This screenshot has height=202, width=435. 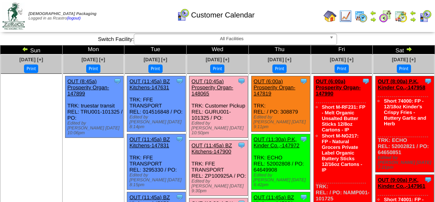 What do you see at coordinates (401, 85) in the screenshot?
I see `a: OUT (8:00a) P.K, Kinder Co.,-147958` at bounding box center [401, 85].